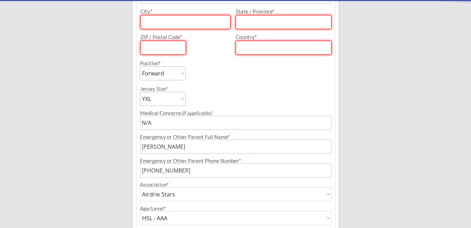  Describe the element at coordinates (279, 11) in the screenshot. I see `div: State / Province` at that location.